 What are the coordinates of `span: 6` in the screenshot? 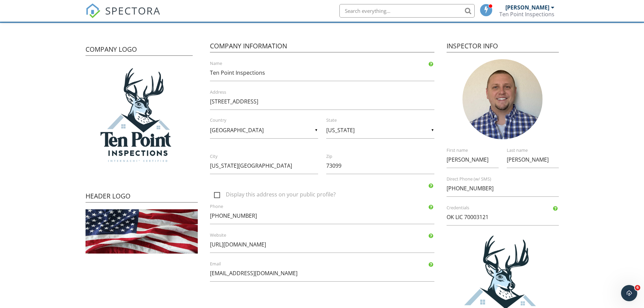 It's located at (637, 287).